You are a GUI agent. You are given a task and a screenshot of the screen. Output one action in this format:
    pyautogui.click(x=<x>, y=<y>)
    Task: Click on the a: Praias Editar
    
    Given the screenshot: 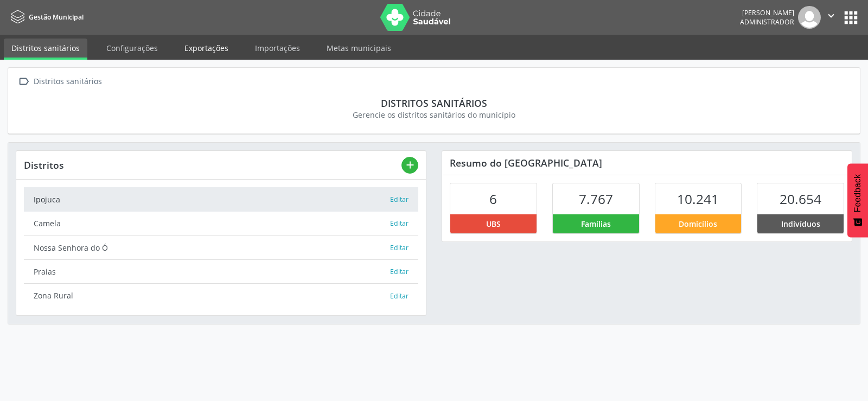 What is the action you would take?
    pyautogui.click(x=221, y=271)
    